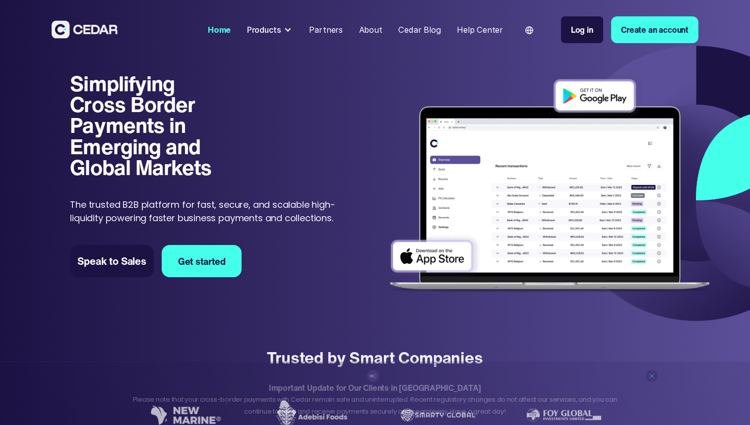 Image resolution: width=750 pixels, height=425 pixels. I want to click on a: Cedar Blog, so click(420, 30).